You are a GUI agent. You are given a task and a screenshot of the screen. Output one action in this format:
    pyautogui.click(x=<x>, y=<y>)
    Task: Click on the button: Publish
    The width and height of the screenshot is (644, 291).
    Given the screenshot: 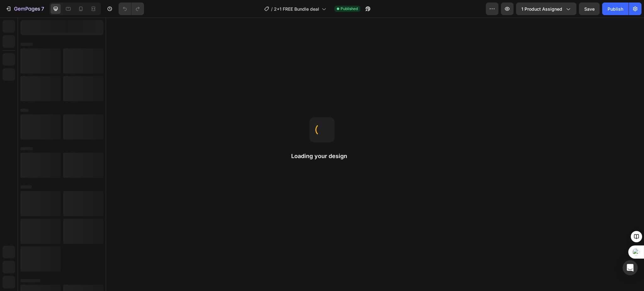 What is the action you would take?
    pyautogui.click(x=616, y=9)
    